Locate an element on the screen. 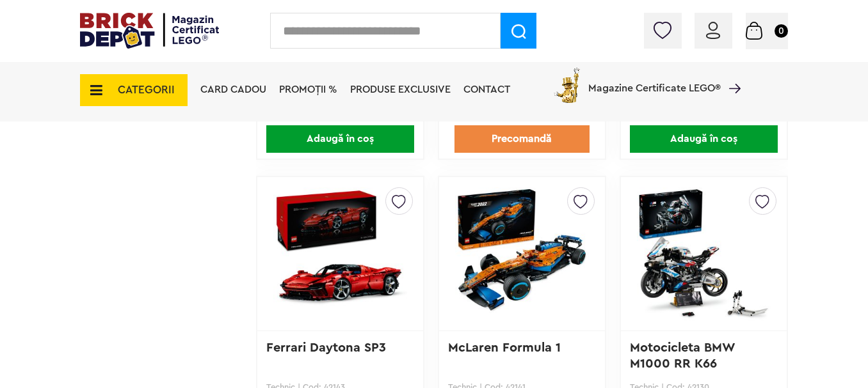  a: Ferrari Daytona SP3 is located at coordinates (326, 348).